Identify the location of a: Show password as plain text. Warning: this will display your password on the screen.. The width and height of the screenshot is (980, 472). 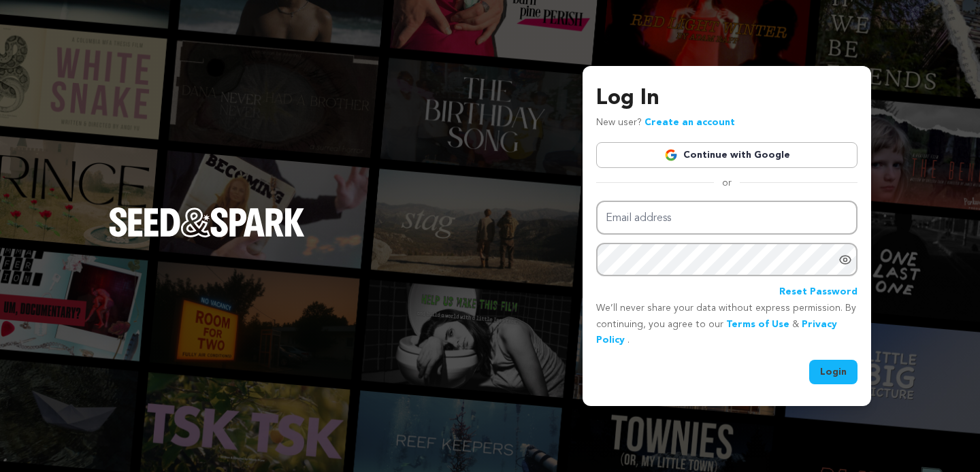
(845, 260).